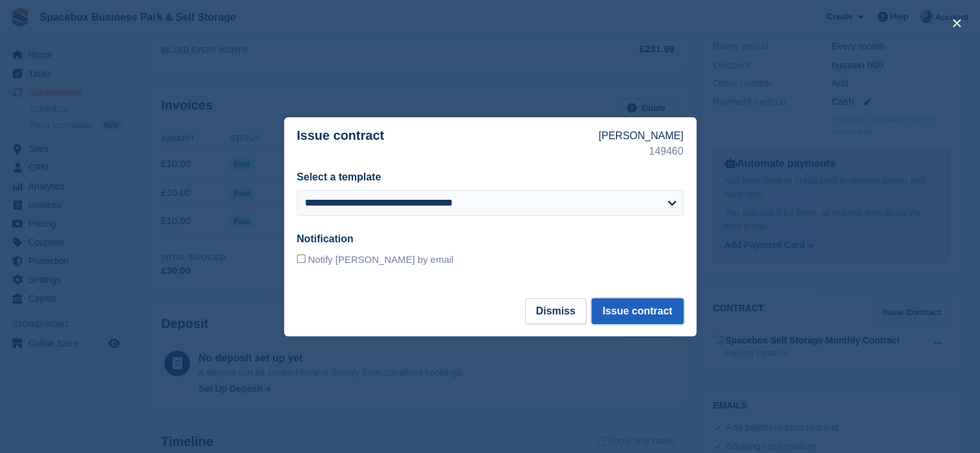 This screenshot has width=980, height=453. I want to click on label: Select a template, so click(339, 177).